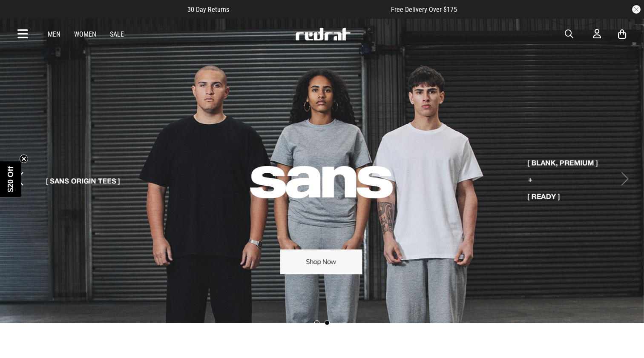 The image size is (644, 358). What do you see at coordinates (54, 34) in the screenshot?
I see `a: Men` at bounding box center [54, 34].